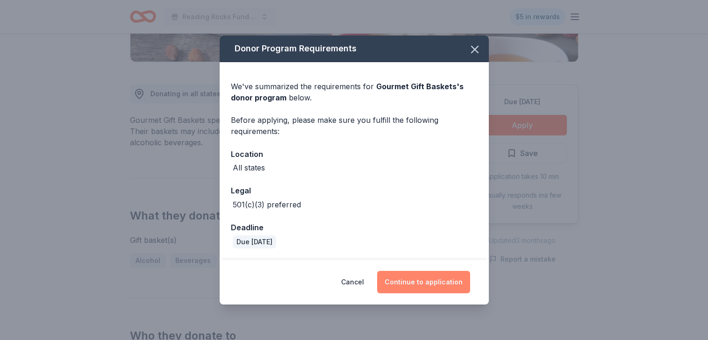 The image size is (708, 340). Describe the element at coordinates (352, 282) in the screenshot. I see `button: Cancel` at that location.